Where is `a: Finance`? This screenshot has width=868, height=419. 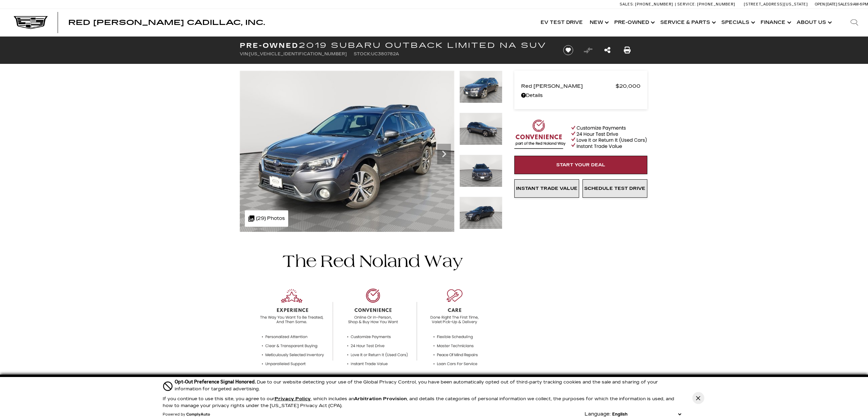
a: Finance is located at coordinates (776, 23).